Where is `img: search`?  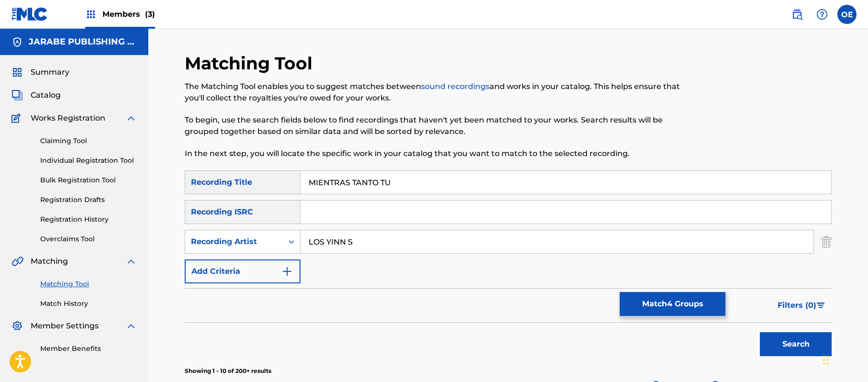 img: search is located at coordinates (797, 14).